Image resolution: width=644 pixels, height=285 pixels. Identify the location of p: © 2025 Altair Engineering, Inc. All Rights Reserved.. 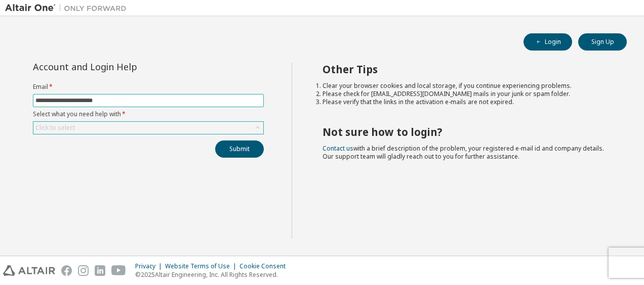
(213, 274).